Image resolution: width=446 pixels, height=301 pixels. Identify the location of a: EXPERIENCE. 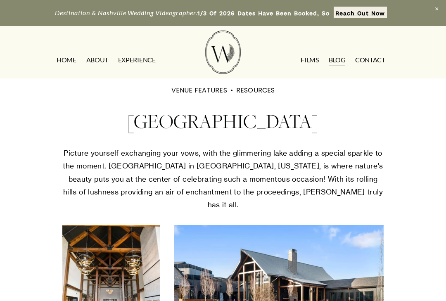
(137, 60).